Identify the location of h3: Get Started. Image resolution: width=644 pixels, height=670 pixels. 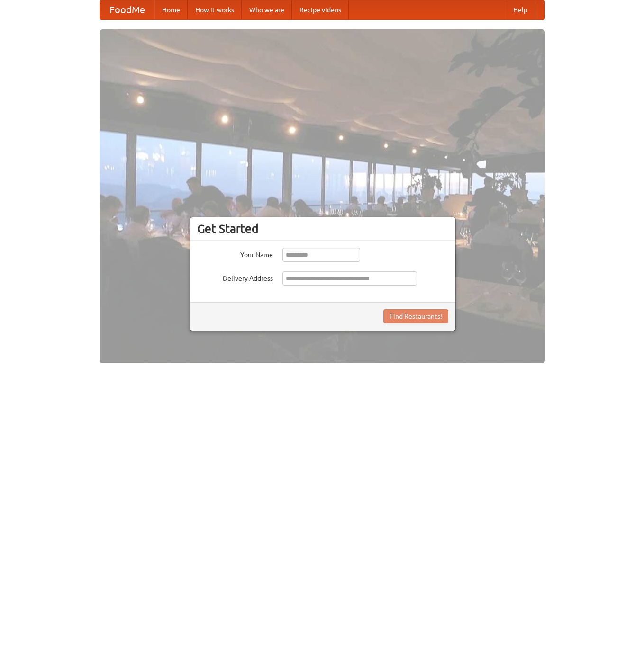
(323, 229).